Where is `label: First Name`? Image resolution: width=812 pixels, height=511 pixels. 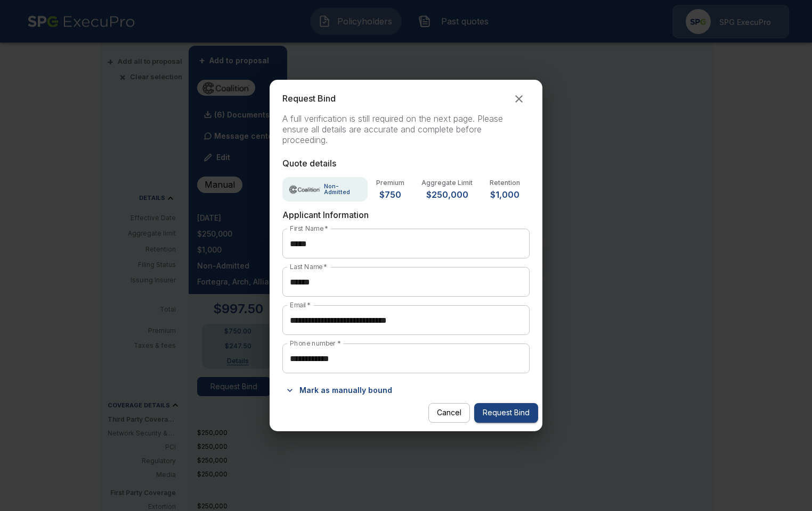 label: First Name is located at coordinates (309, 228).